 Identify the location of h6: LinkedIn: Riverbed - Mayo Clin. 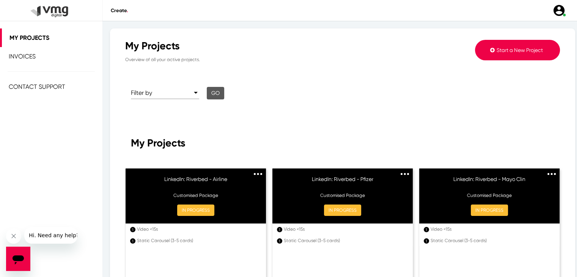
(490, 182).